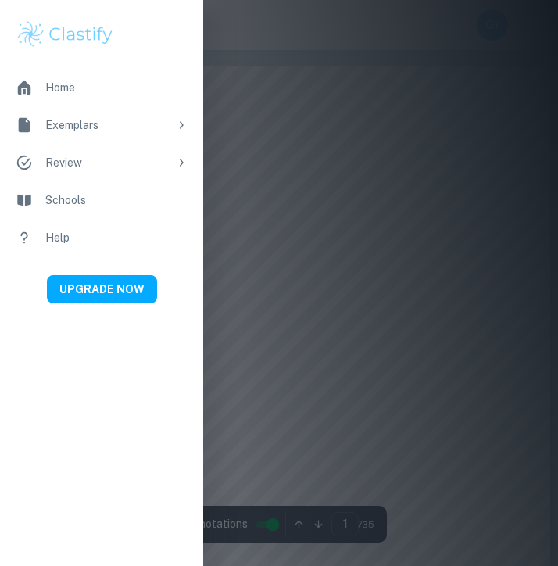  Describe the element at coordinates (116, 200) in the screenshot. I see `div: Schools` at that location.